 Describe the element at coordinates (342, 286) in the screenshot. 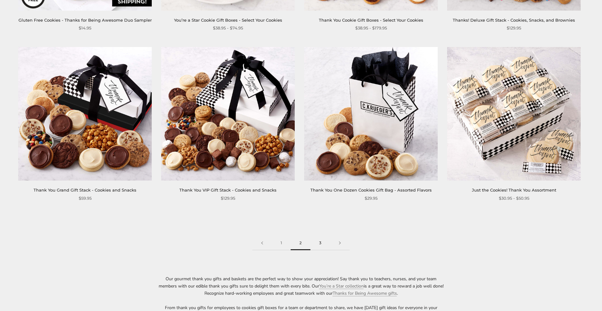

I see `a: You’re a Star collection` at that location.